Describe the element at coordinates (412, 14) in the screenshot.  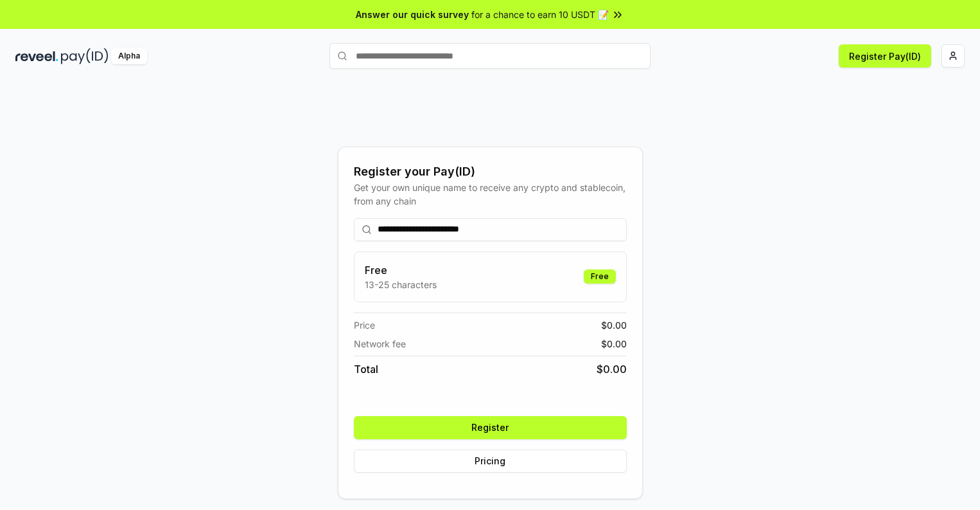
I see `span: Answer our quick survey` at that location.